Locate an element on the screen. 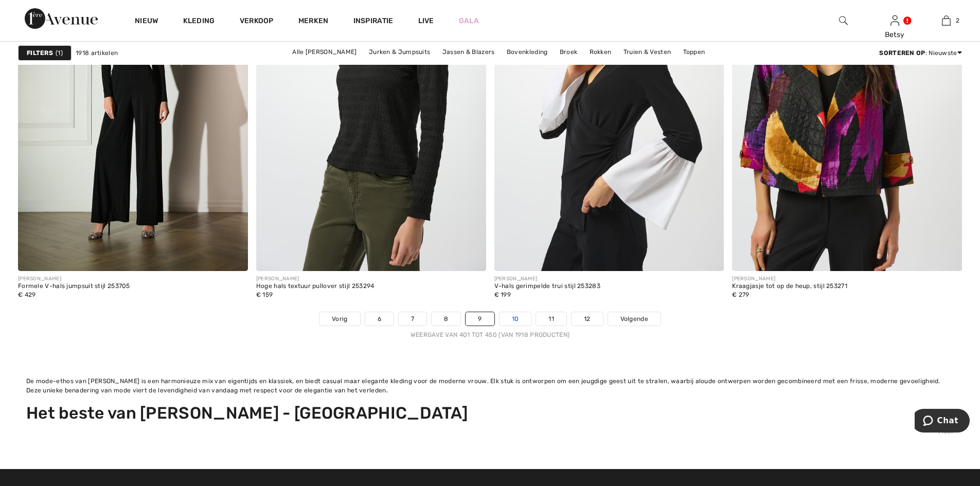 The width and height of the screenshot is (980, 486). a: Truien & Vesten is located at coordinates (647, 52).